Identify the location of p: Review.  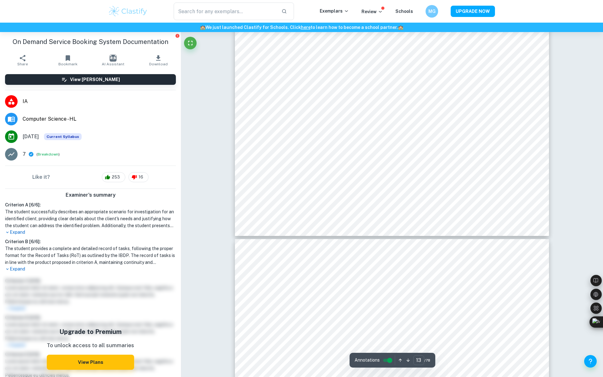
(372, 12).